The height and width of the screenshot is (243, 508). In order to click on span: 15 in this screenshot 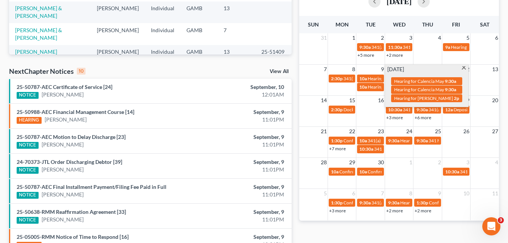, I will do `click(352, 100)`.